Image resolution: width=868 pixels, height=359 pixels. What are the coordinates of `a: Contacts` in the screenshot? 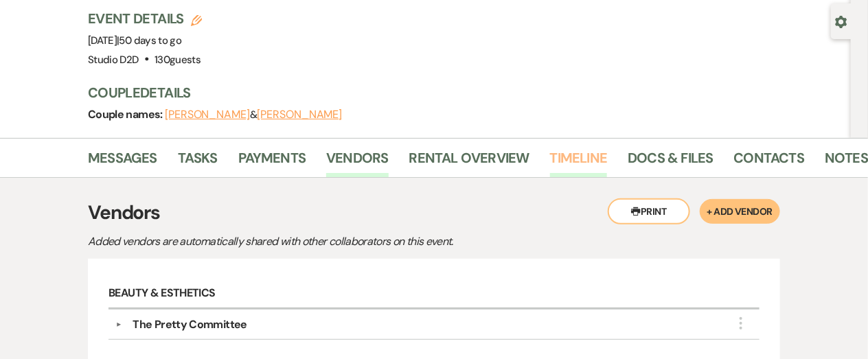 It's located at (769, 162).